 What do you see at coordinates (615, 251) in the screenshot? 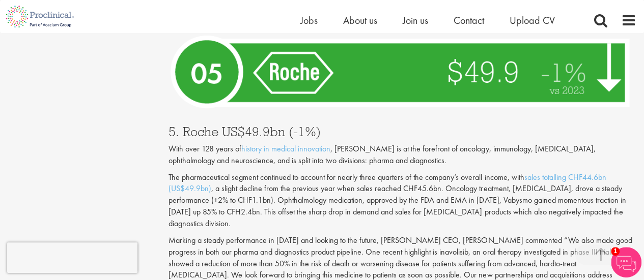
I see `span: 1` at bounding box center [615, 251].